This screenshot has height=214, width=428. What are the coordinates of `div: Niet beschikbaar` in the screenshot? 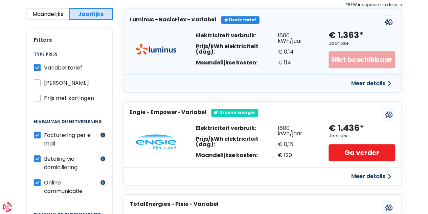 It's located at (362, 60).